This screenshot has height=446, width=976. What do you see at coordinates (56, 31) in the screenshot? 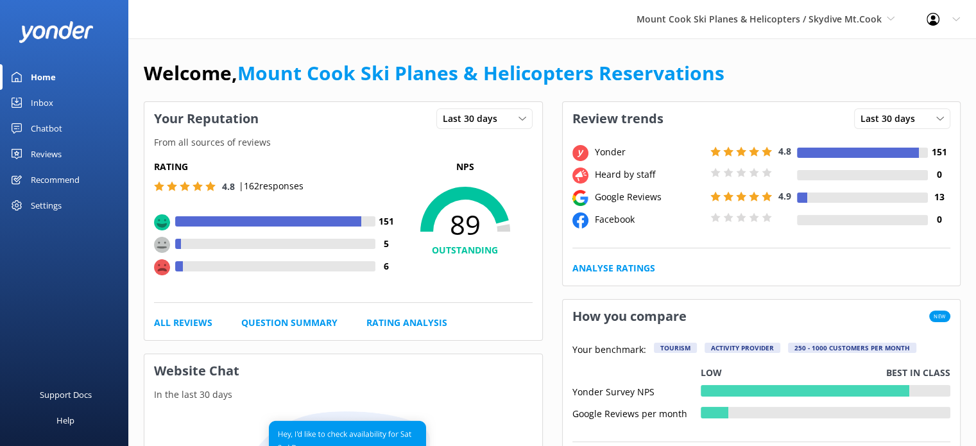
I see `img: yonder-white-logo.png` at bounding box center [56, 31].